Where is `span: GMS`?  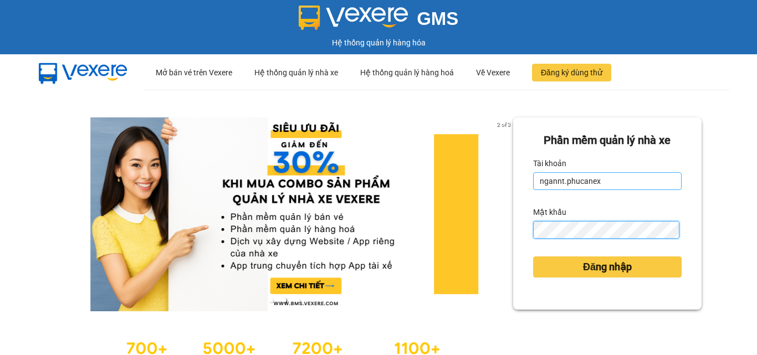 span: GMS is located at coordinates (438, 18).